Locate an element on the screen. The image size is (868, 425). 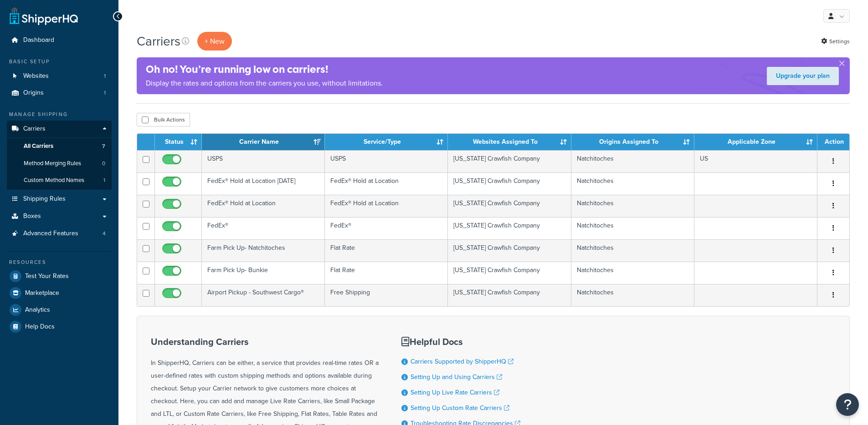
span: Boxes is located at coordinates (32, 216).